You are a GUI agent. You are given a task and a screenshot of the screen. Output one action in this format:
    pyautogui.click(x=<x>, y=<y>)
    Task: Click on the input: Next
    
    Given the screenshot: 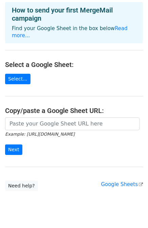 What is the action you would take?
    pyautogui.click(x=14, y=149)
    